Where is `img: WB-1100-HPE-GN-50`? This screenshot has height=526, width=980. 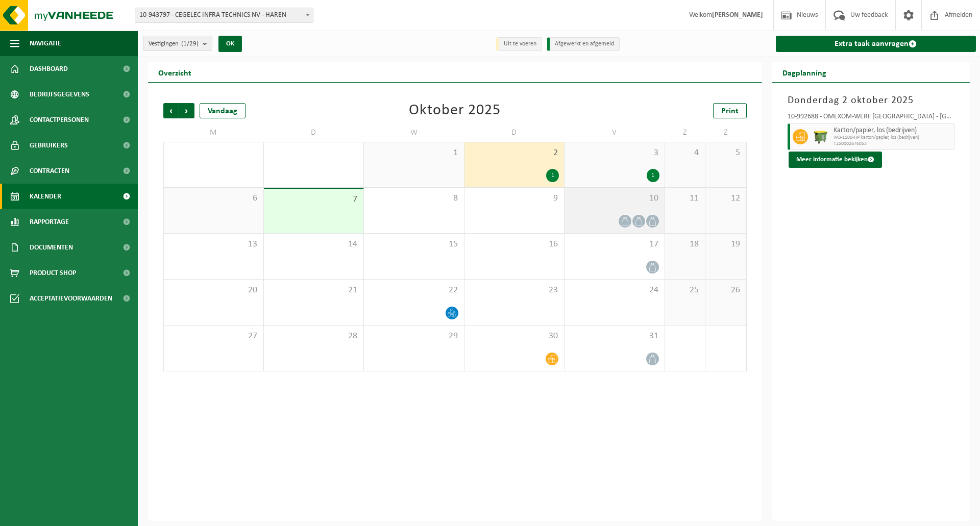
img: WB-1100-HPE-GN-50 is located at coordinates (821, 137).